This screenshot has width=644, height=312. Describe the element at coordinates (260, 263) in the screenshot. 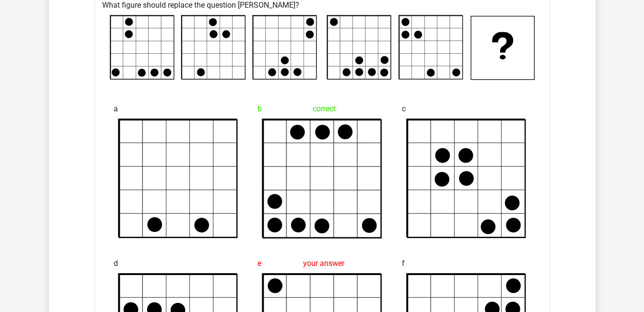

I see `span: e` at that location.